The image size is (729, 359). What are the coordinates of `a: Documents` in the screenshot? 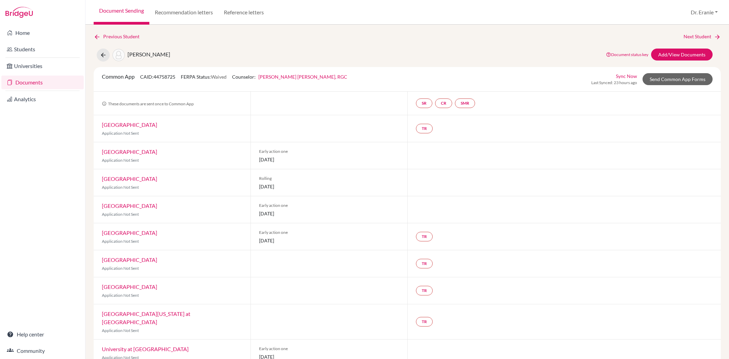 It's located at (42, 82).